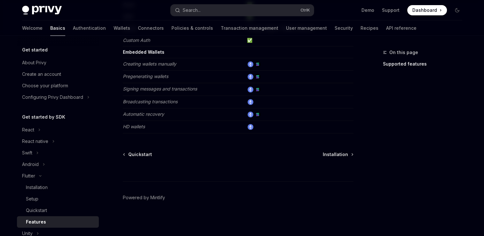 This screenshot has height=236, width=484. Describe the element at coordinates (58, 86) in the screenshot. I see `a: Choose your platform` at that location.